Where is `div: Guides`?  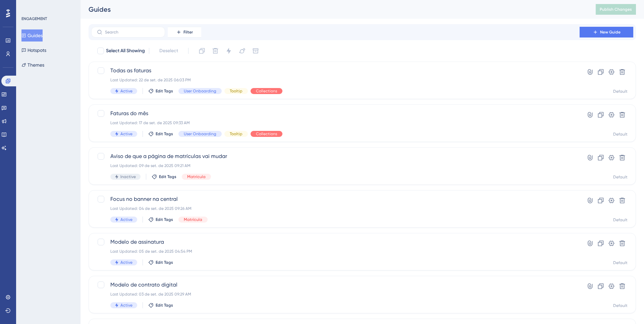 div: Guides is located at coordinates (333, 9).